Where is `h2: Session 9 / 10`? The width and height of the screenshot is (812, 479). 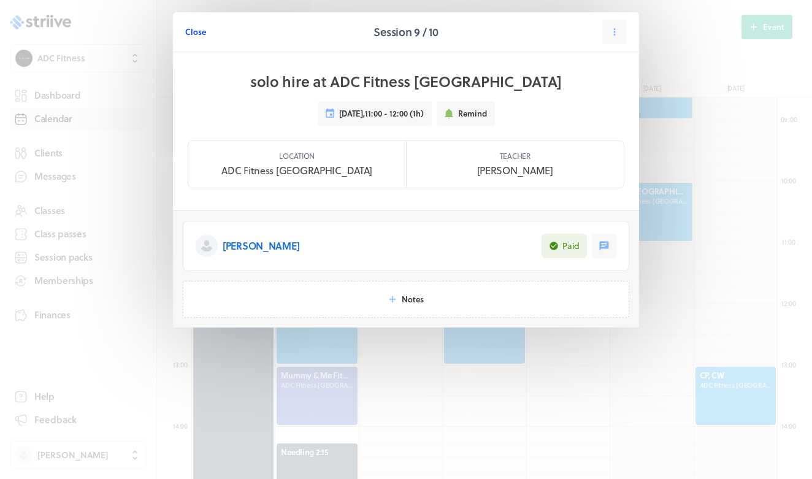
h2: Session 9 / 10 is located at coordinates (405, 32).